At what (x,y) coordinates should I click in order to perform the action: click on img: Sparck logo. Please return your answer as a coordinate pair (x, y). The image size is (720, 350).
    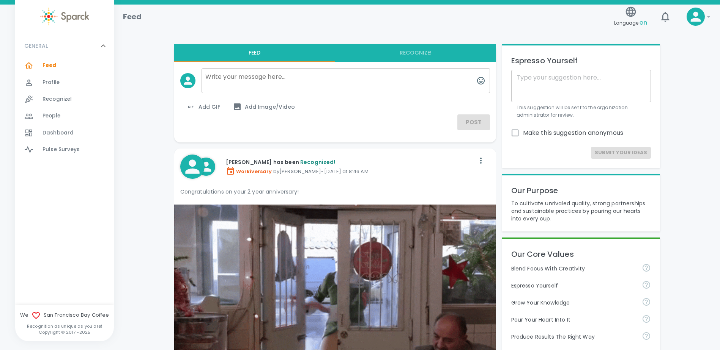
    Looking at the image, I should click on (64, 16).